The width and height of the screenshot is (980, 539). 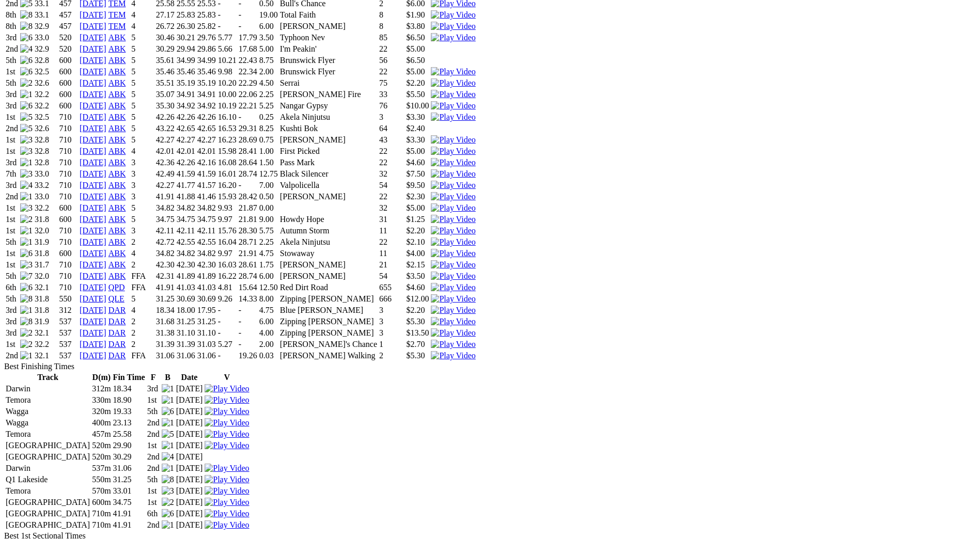 What do you see at coordinates (69, 15) in the screenshot?
I see `td: 457` at bounding box center [69, 15].